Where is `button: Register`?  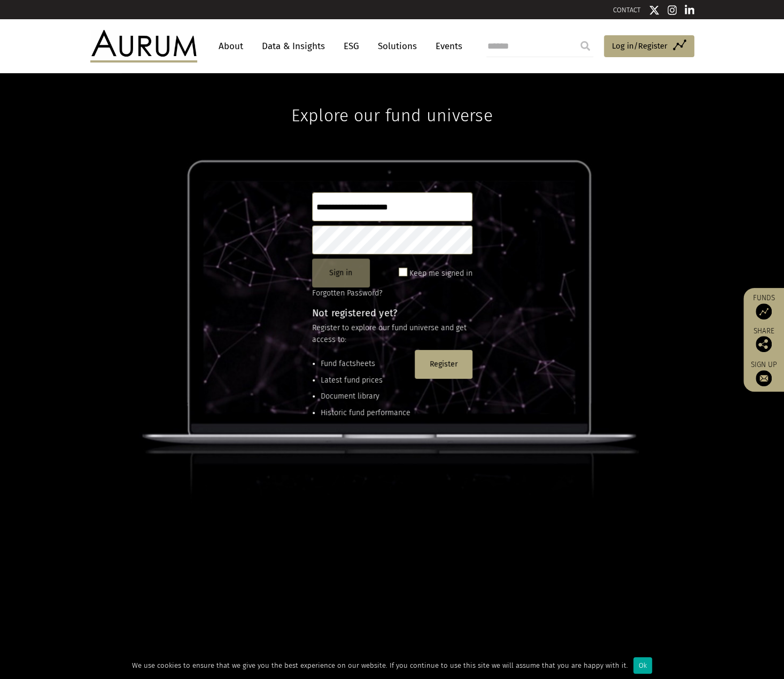 button: Register is located at coordinates (443, 365).